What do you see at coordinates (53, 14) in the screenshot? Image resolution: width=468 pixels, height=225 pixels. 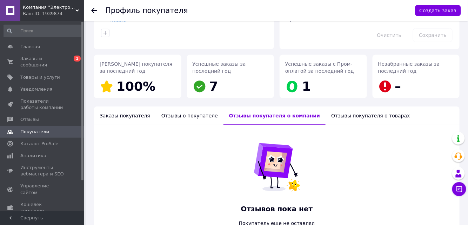 I see `div: Ваш ID: 1939874` at bounding box center [53, 14].